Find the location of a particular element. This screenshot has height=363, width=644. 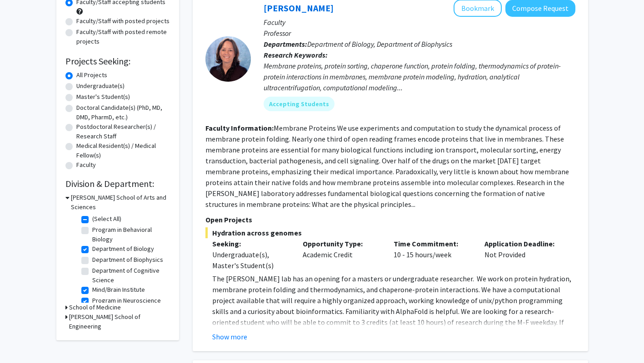

div: Undergraduate(s), Master's Student(s) is located at coordinates (251, 260).